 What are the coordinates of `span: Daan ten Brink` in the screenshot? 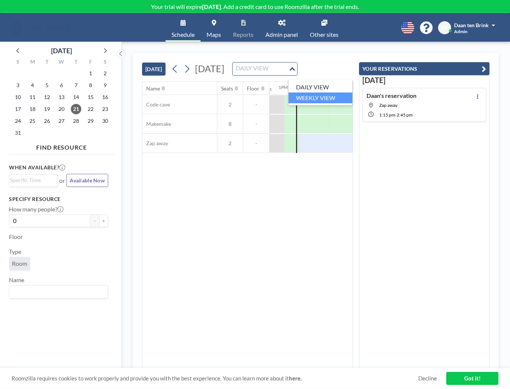 It's located at (471, 25).